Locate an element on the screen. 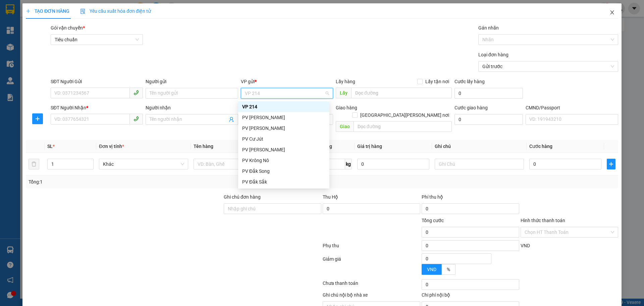  span: Cước hàng is located at coordinates (540, 146).